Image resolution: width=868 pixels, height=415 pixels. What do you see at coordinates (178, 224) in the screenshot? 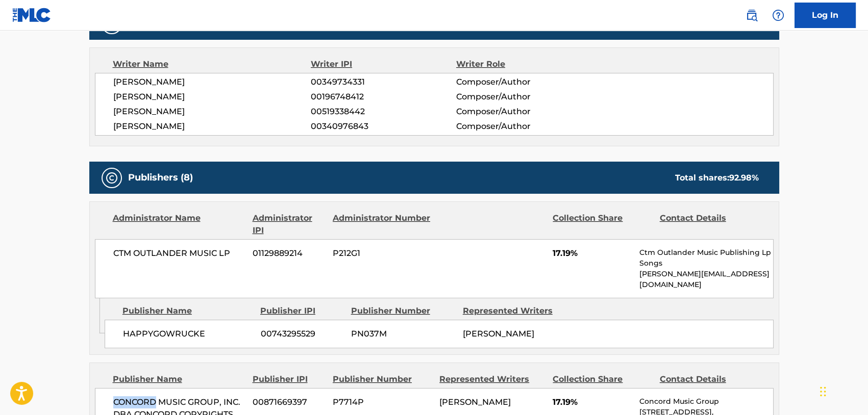
I see `div: Administrator Name` at bounding box center [178, 224].